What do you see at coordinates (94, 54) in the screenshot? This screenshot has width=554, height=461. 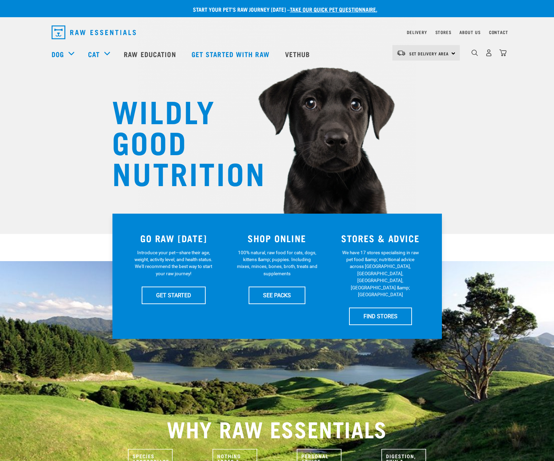 I see `a: Cat` at bounding box center [94, 54].